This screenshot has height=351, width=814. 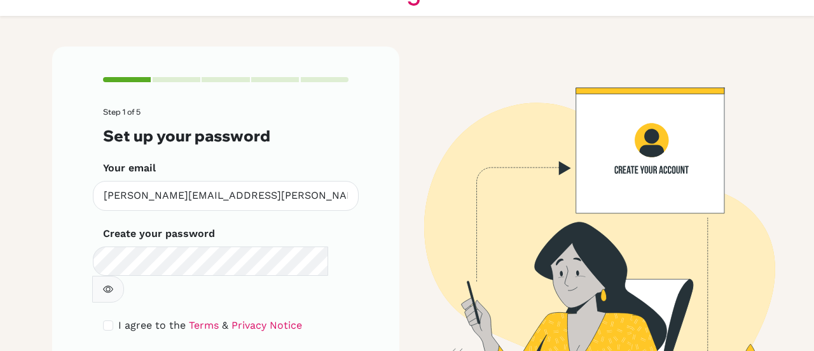 I want to click on label: Your email, so click(x=129, y=168).